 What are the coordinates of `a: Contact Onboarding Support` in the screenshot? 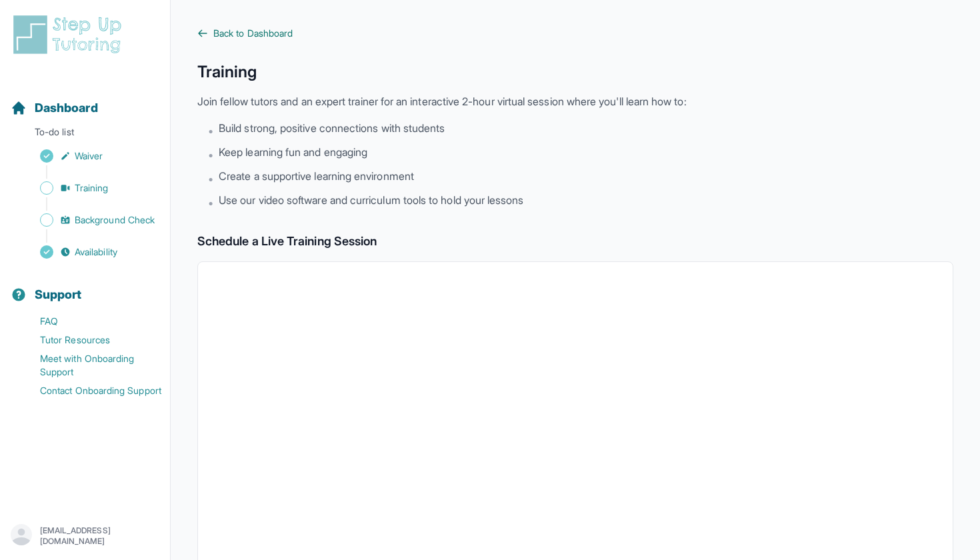 It's located at (90, 390).